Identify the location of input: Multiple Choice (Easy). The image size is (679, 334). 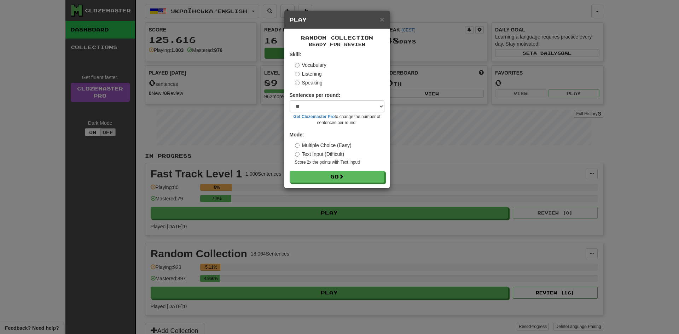
(297, 145).